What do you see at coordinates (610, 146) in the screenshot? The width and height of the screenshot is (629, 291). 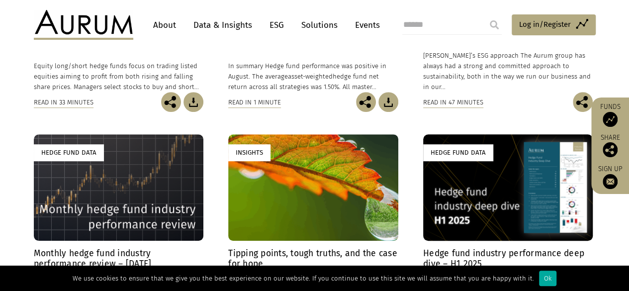 I see `div: Share` at bounding box center [610, 146].